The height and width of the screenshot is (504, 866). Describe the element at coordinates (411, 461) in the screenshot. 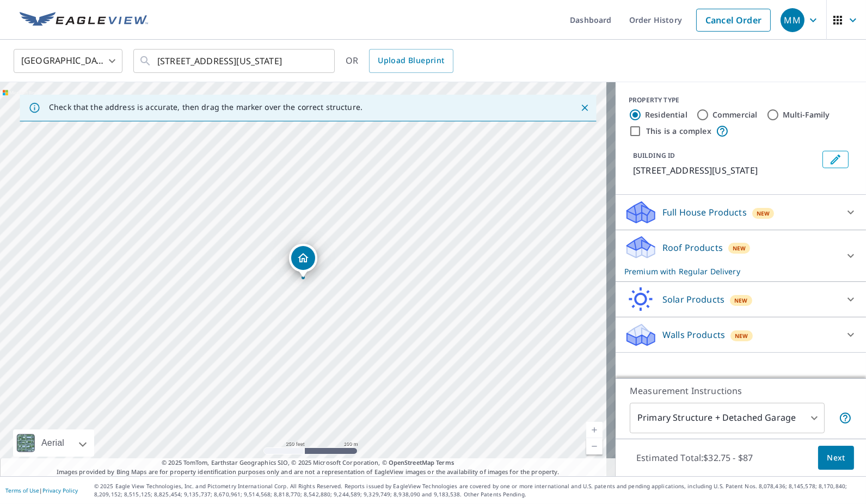

I see `a: OpenStreetMap` at that location.